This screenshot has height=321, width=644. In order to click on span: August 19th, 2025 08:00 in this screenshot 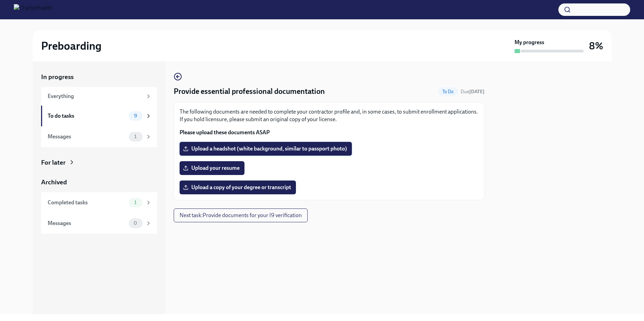, I will do `click(472, 91)`.